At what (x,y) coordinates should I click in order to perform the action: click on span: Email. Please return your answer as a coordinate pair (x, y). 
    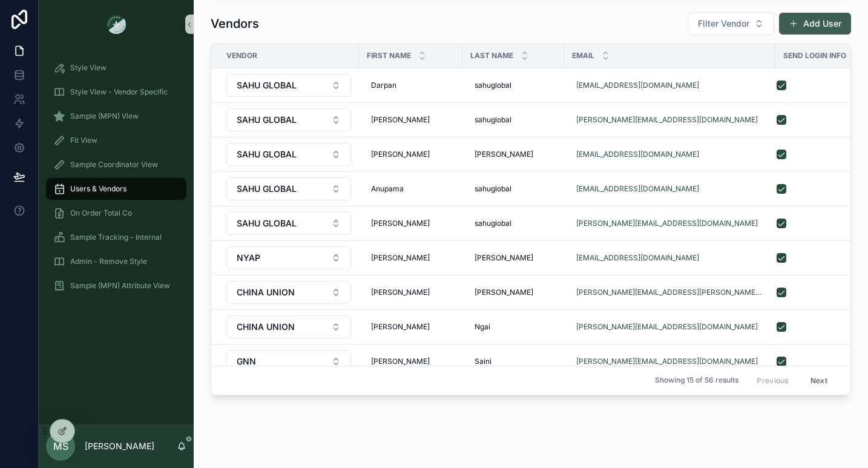
    Looking at the image, I should click on (583, 55).